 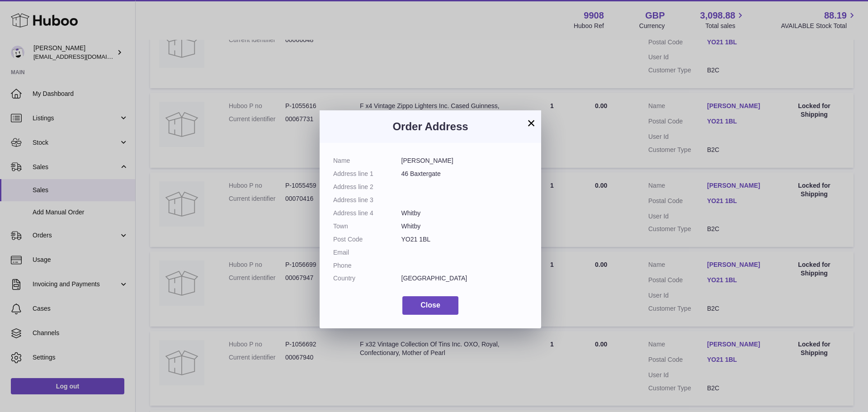 I want to click on dt: Address line 2, so click(x=367, y=187).